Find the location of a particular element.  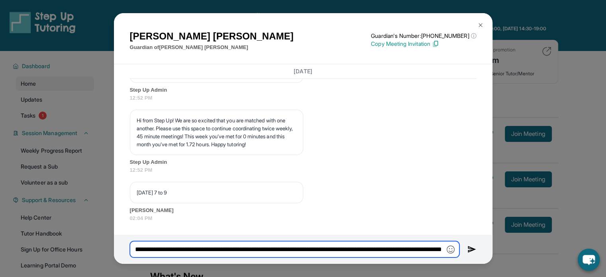

img: Close Icon is located at coordinates (481, 25).